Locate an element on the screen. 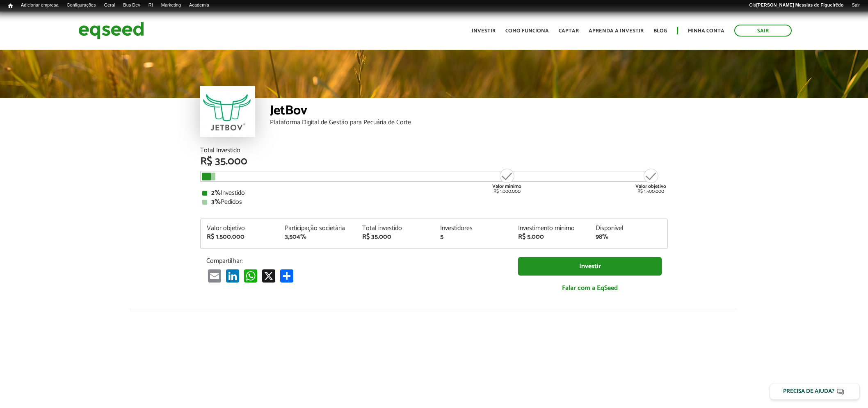 The image size is (868, 408). a: Blog is located at coordinates (660, 30).